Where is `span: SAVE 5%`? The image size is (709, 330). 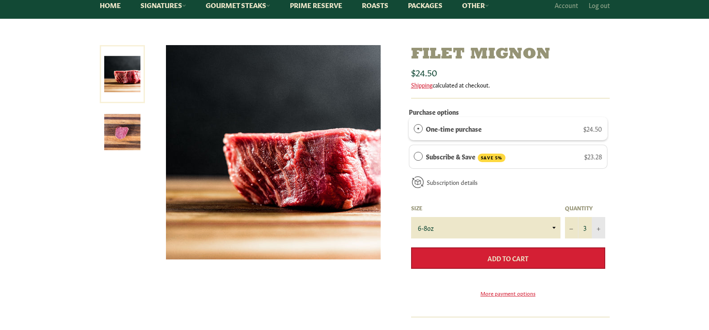 span: SAVE 5% is located at coordinates (491, 158).